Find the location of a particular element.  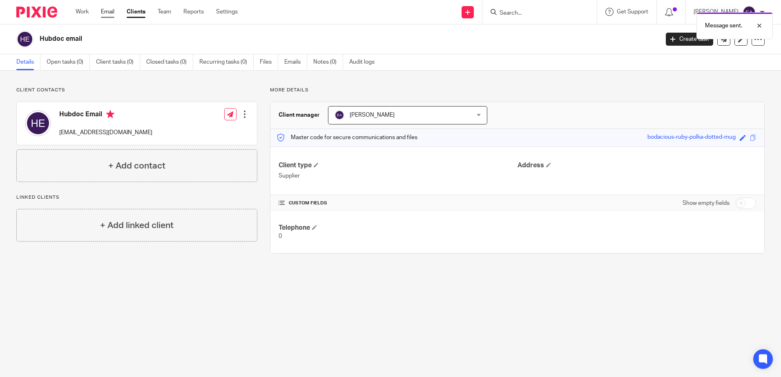

img: Pixie is located at coordinates (37, 12).